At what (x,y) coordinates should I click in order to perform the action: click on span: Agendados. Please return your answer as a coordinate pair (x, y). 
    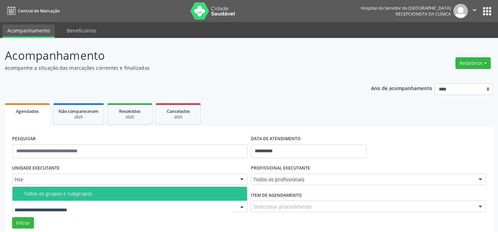
    Looking at the image, I should click on (27, 111).